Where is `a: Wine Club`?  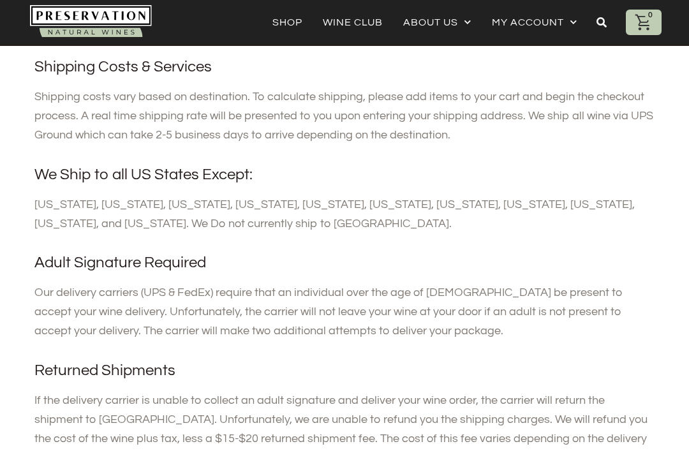
a: Wine Club is located at coordinates (353, 22).